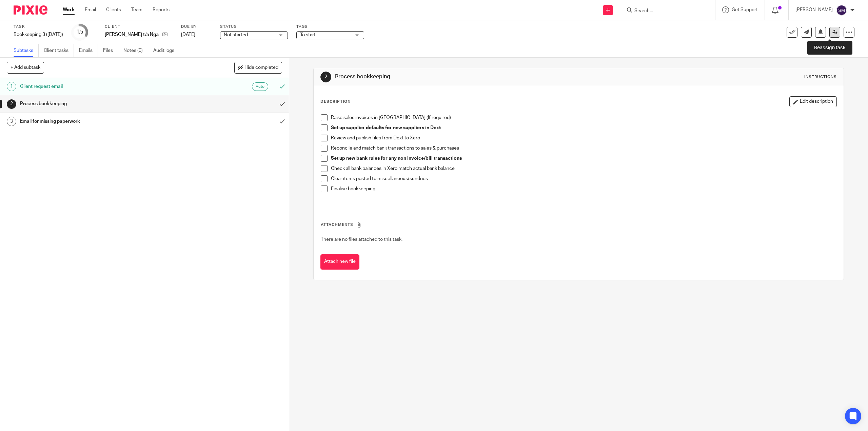  I want to click on a: Emails, so click(88, 51).